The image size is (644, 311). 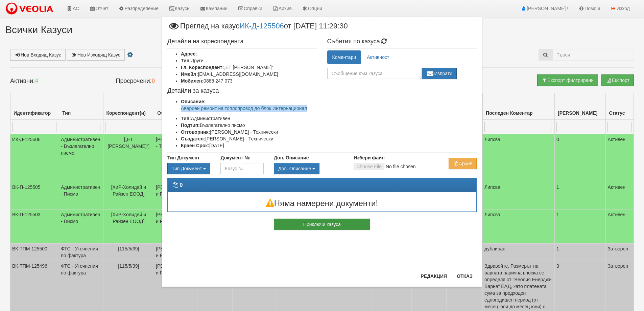 I want to click on a: ИК-Д-125506, so click(x=262, y=26).